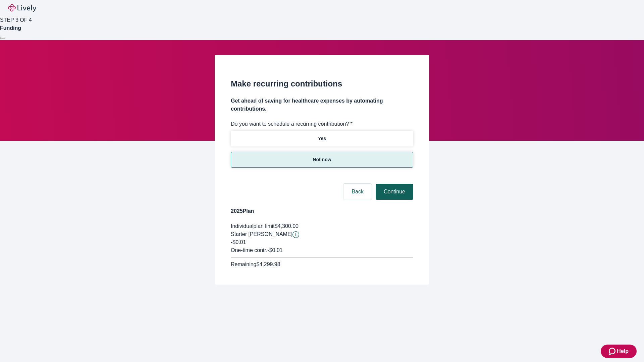 This screenshot has height=362, width=644. Describe the element at coordinates (22, 8) in the screenshot. I see `img: Lively` at that location.